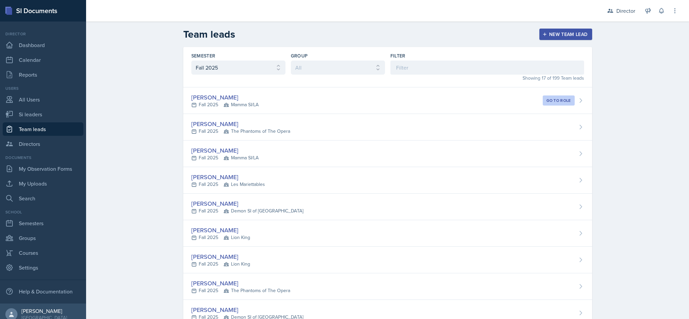 The width and height of the screenshot is (689, 319). Describe the element at coordinates (43, 45) in the screenshot. I see `a: Dashboard` at that location.